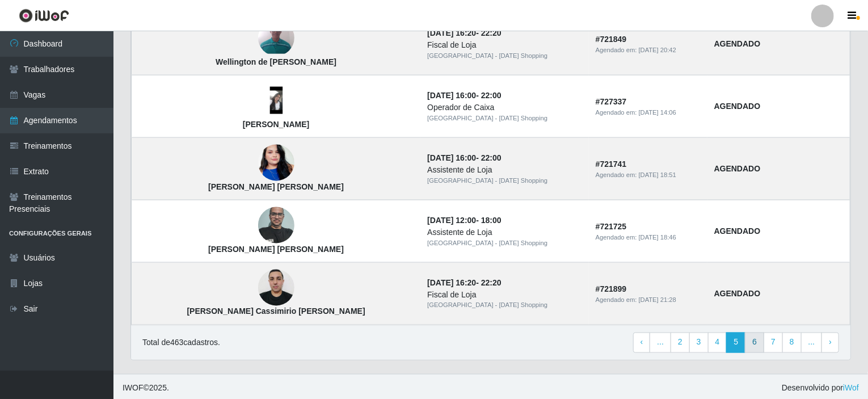 Image resolution: width=868 pixels, height=399 pixels. I want to click on a: Previous, so click(642, 343).